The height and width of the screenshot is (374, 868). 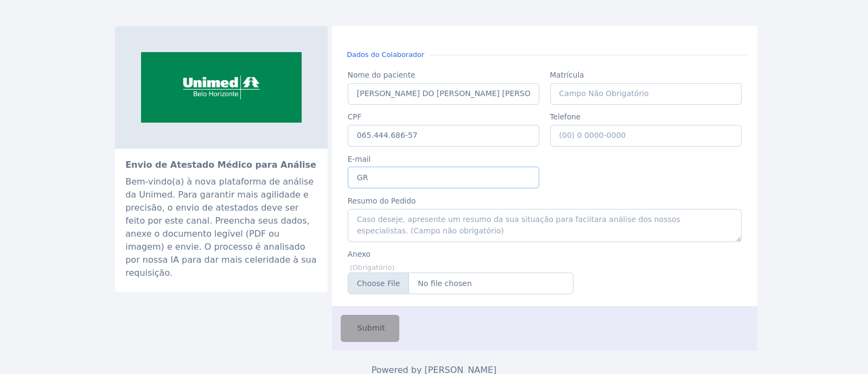 What do you see at coordinates (221, 227) in the screenshot?
I see `div: Bem-vindo(a) à nova plataforma de análise da Unimed. Para garantir mais agilidade e precisão, o e...` at bounding box center [221, 227].